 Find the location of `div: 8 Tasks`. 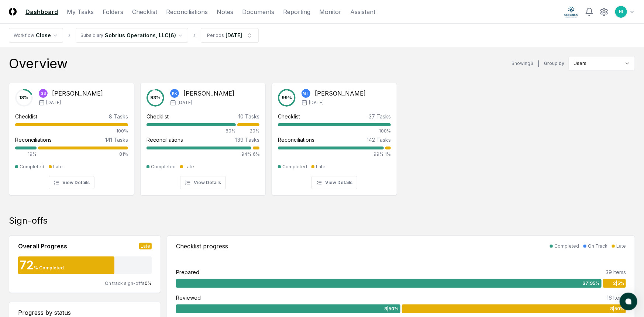

div: 8 Tasks is located at coordinates (119, 116).